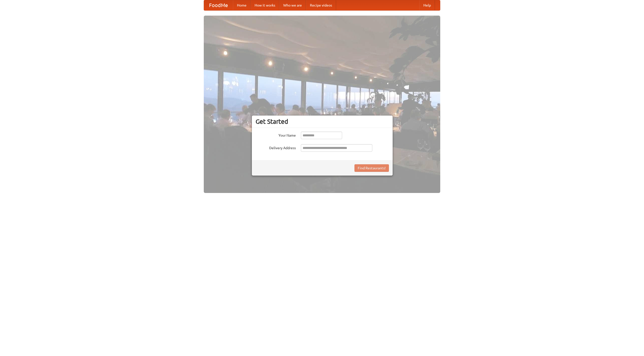  What do you see at coordinates (372, 168) in the screenshot?
I see `button: Find Restaurants!` at bounding box center [372, 168].